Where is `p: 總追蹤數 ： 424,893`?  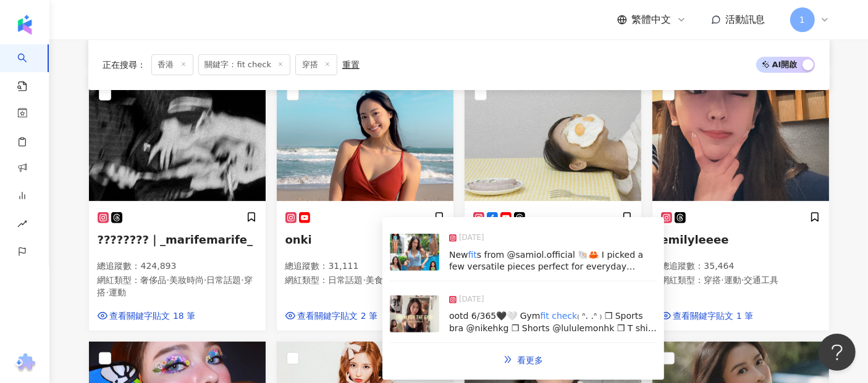 p: 總追蹤數 ： 424,893 is located at coordinates (178, 267).